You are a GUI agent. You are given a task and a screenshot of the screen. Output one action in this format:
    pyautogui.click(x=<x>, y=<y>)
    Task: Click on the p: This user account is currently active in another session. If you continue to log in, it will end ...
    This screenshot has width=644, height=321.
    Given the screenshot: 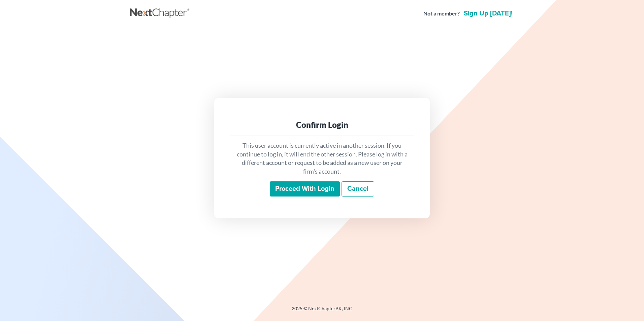 What is the action you would take?
    pyautogui.click(x=322, y=159)
    